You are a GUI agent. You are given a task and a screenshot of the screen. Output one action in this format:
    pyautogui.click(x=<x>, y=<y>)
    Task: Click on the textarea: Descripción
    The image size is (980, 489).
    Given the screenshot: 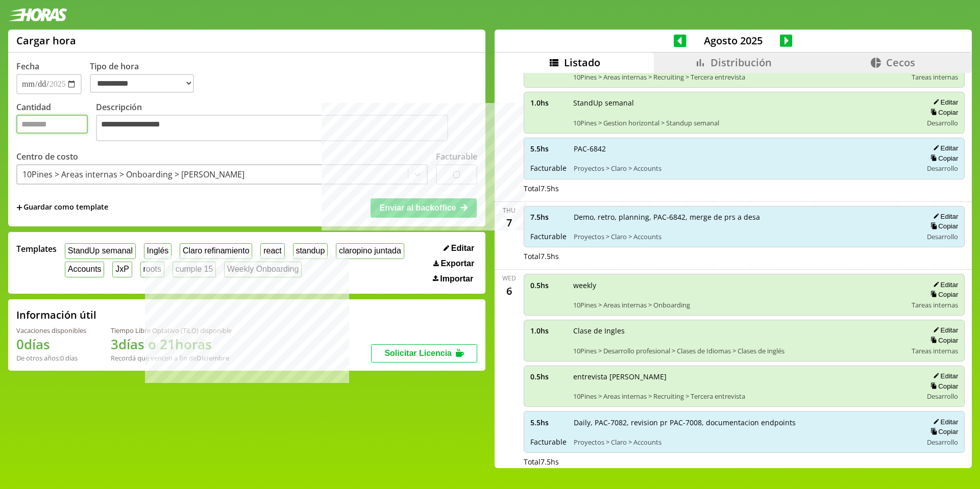 What is the action you would take?
    pyautogui.click(x=272, y=128)
    